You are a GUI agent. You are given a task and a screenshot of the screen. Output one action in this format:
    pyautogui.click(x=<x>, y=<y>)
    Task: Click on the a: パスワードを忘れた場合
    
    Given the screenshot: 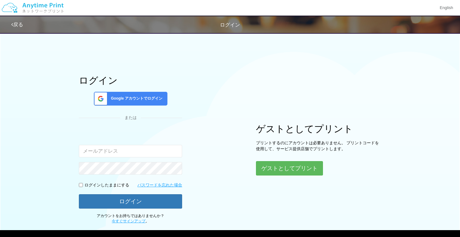 What is the action you would take?
    pyautogui.click(x=160, y=186)
    